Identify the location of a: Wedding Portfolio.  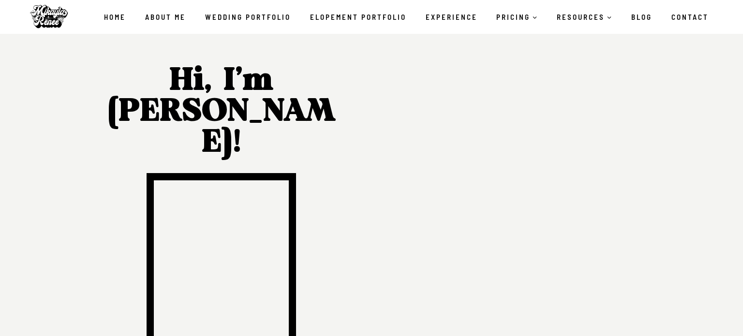
(248, 17).